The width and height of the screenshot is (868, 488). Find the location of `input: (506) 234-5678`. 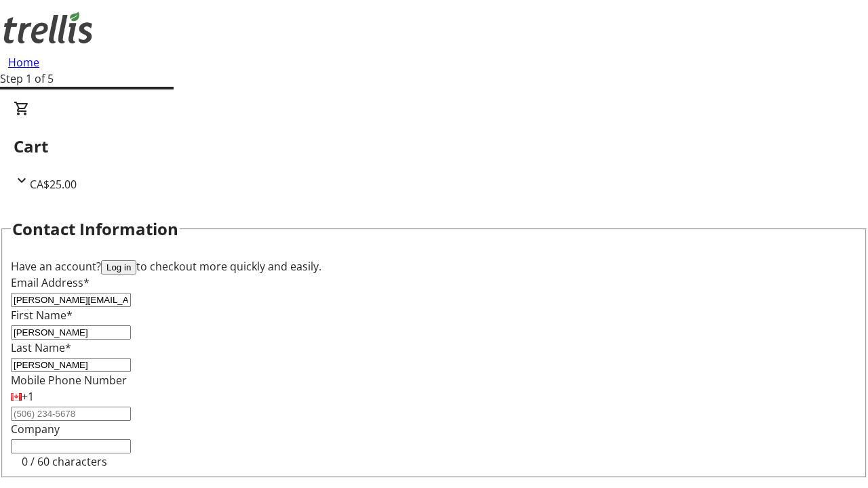

input: (506) 234-5678 is located at coordinates (71, 414).